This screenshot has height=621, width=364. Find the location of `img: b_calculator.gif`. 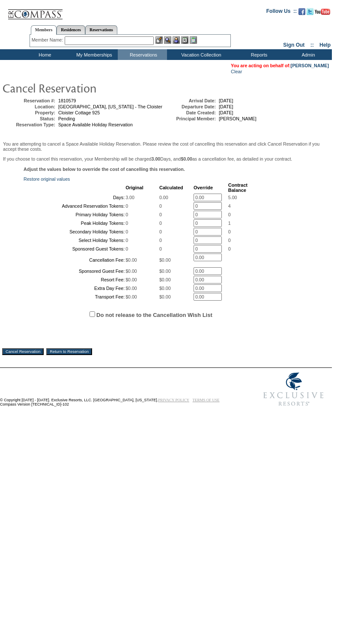

img: b_calculator.gif is located at coordinates (193, 40).